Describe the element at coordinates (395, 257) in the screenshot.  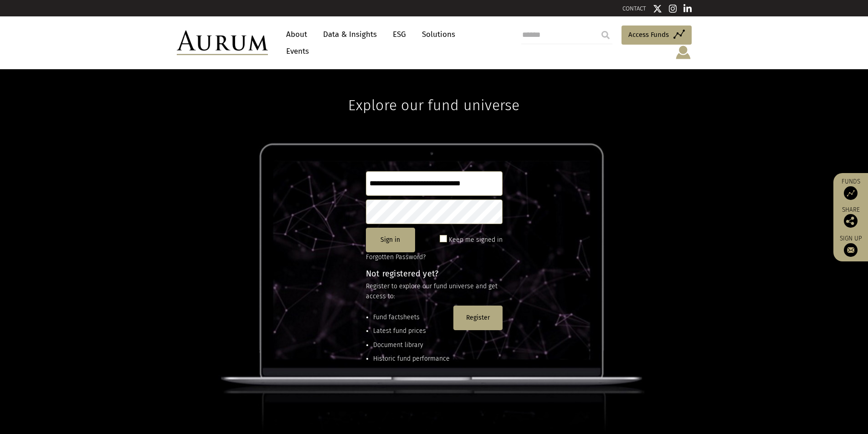
I see `a: Forgotten Password?` at that location.